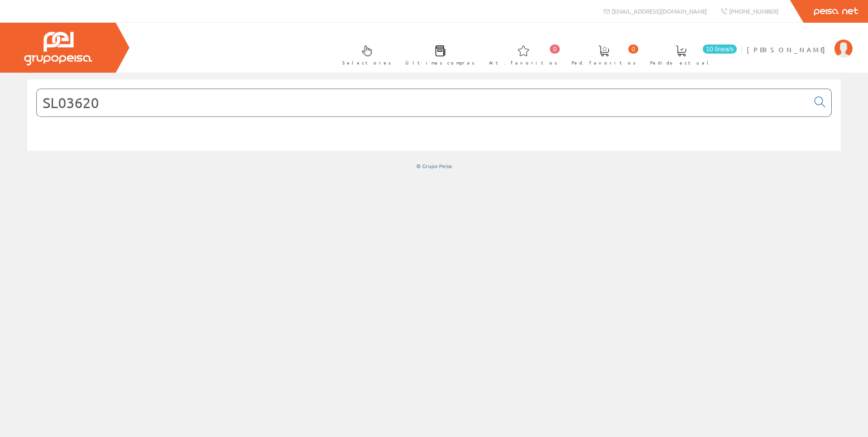  What do you see at coordinates (434, 166) in the screenshot?
I see `div: © Grupo Peisa` at bounding box center [434, 166].